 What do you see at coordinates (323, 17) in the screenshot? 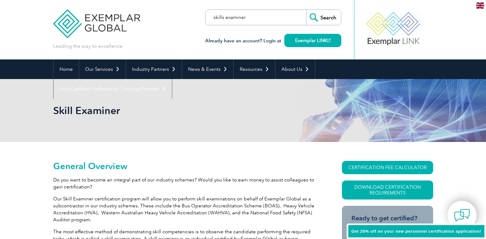
I see `input: Search` at bounding box center [323, 17].